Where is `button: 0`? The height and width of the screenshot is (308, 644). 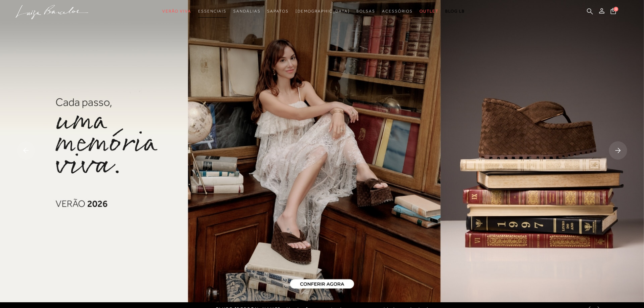
button: 0 is located at coordinates (613, 12).